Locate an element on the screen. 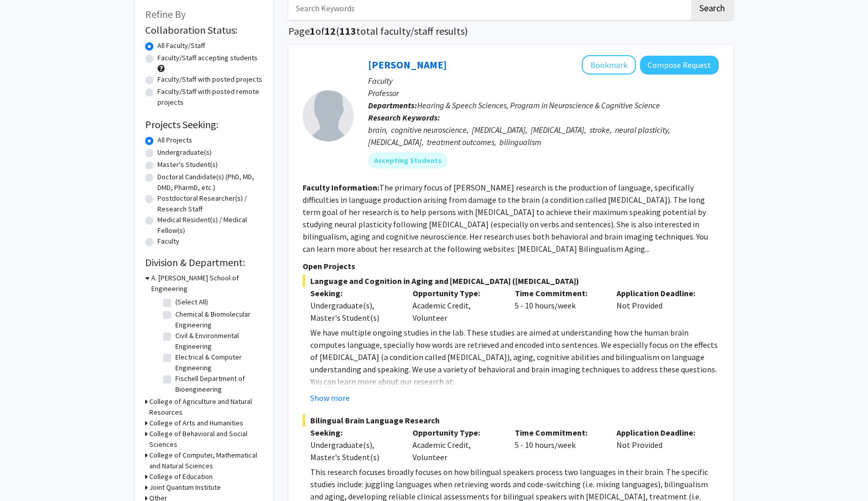 The image size is (868, 501). button: Show more is located at coordinates (330, 398).